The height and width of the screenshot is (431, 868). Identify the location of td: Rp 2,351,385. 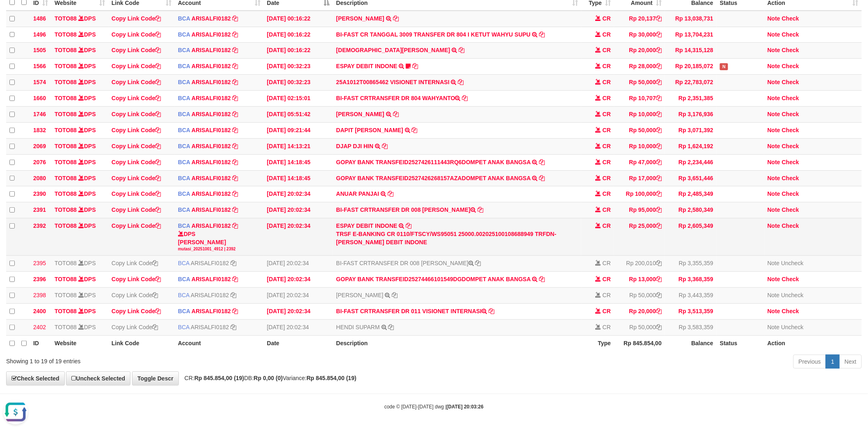
(691, 98).